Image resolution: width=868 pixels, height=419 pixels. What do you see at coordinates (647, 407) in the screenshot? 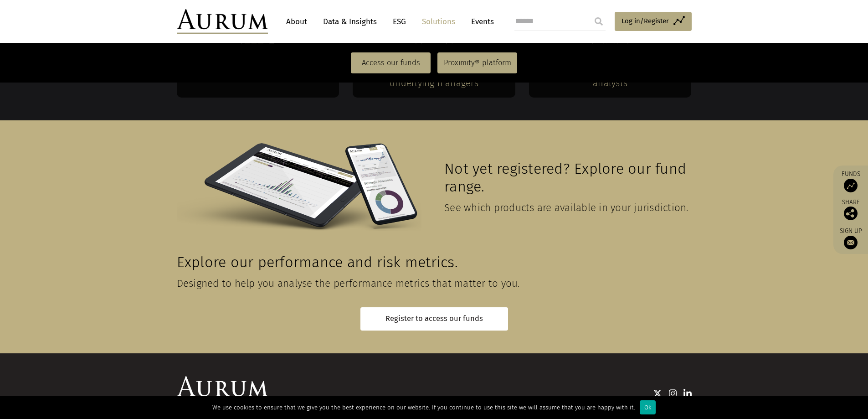
I see `div: Ok` at bounding box center [647, 407].